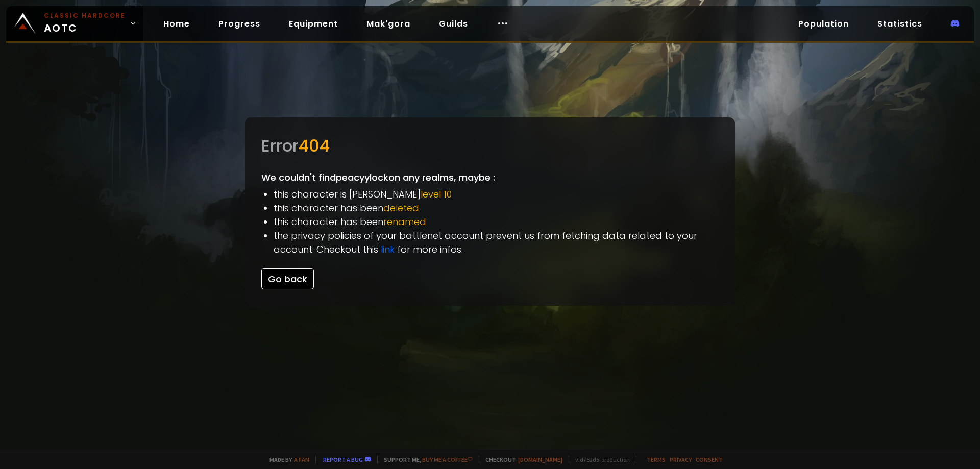  What do you see at coordinates (287, 279) in the screenshot?
I see `button: Go back` at bounding box center [287, 279].